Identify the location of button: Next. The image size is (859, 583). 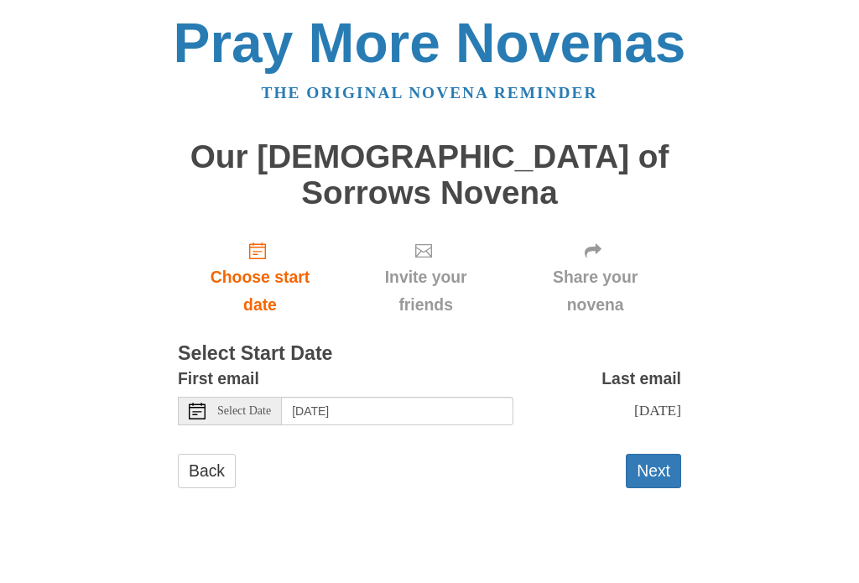
(654, 471).